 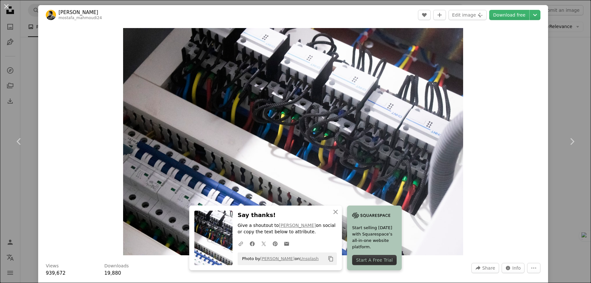 I want to click on a: Share on Facebook, so click(x=252, y=243).